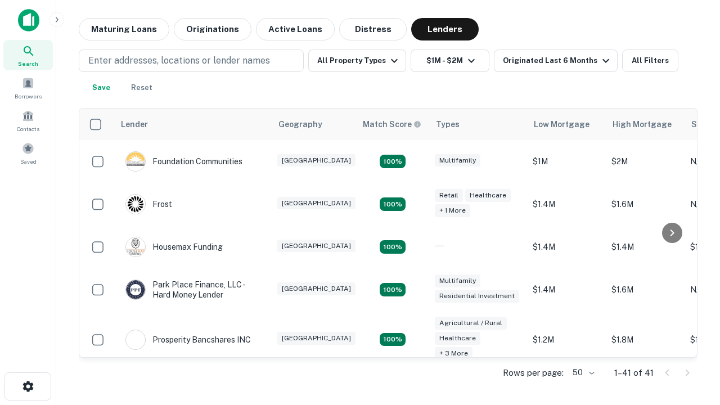 The image size is (720, 405). I want to click on td: $1.8M, so click(645, 339).